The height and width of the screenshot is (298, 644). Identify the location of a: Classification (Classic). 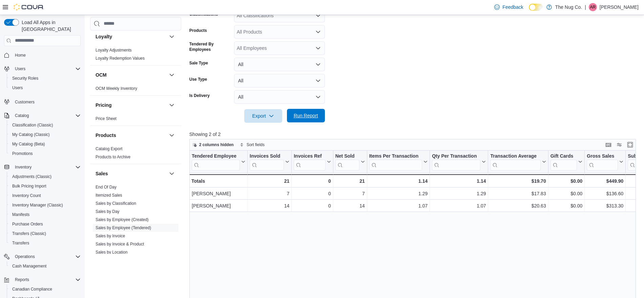
(33, 125).